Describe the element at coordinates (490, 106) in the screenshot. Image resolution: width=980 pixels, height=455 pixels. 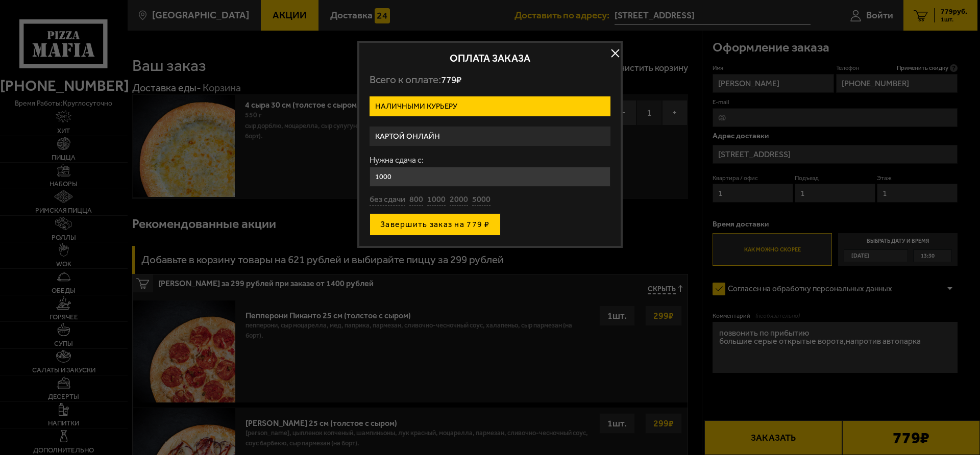
I see `label: Наличными курьеру` at that location.